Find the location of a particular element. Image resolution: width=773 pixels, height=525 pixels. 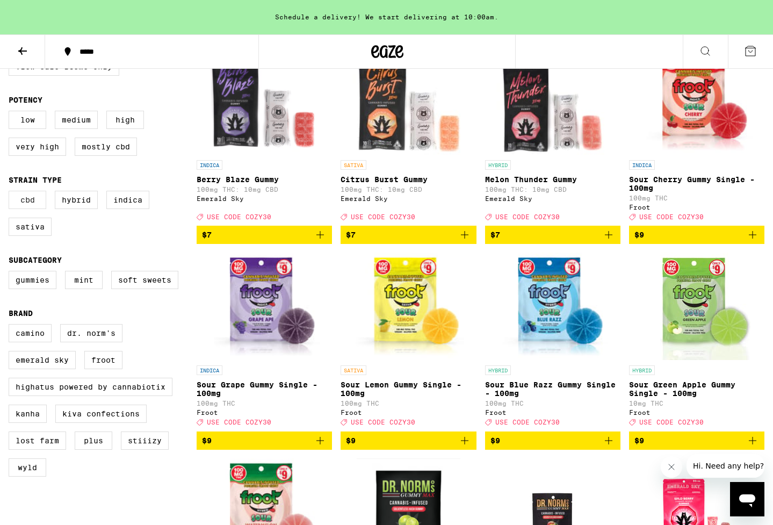

p: 10mg THC is located at coordinates (697, 403).